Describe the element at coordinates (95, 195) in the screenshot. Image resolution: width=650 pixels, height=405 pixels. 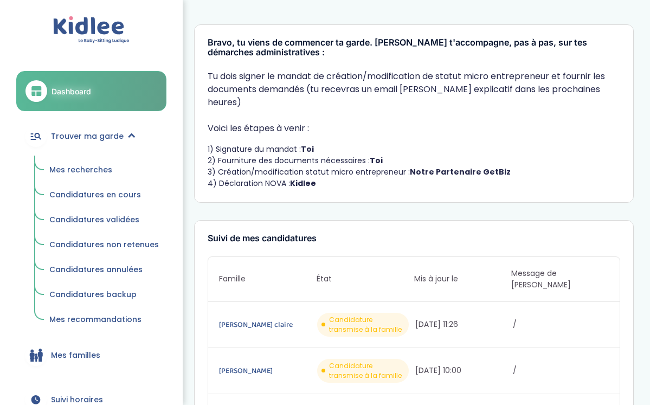
I see `span: Candidatures en cours` at that location.